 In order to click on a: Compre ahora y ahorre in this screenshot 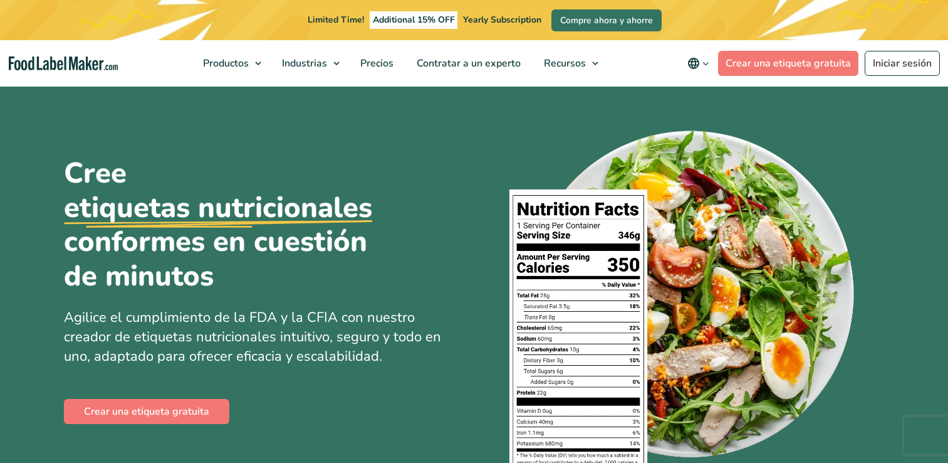, I will do `click(607, 20)`.